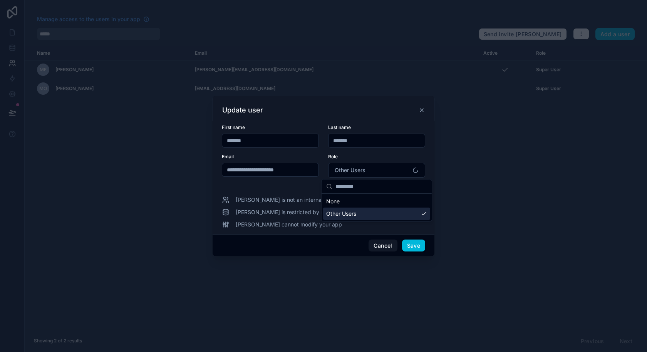  What do you see at coordinates (377, 170) in the screenshot?
I see `button: Select Button` at bounding box center [377, 170].